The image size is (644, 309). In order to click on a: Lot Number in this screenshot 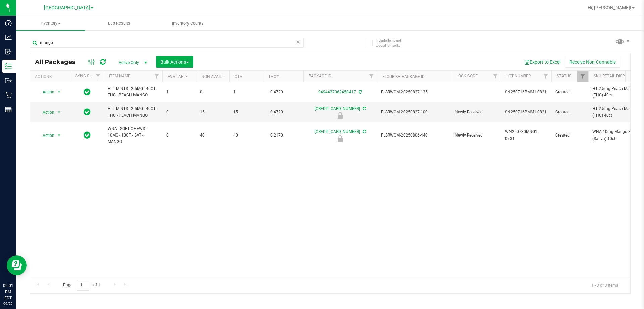, I will do `click(519, 76)`.